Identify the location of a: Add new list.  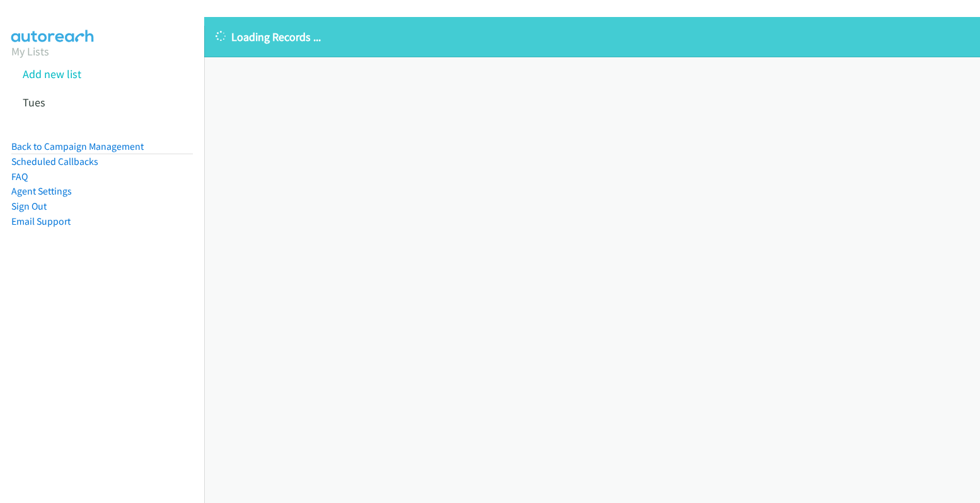
(52, 73).